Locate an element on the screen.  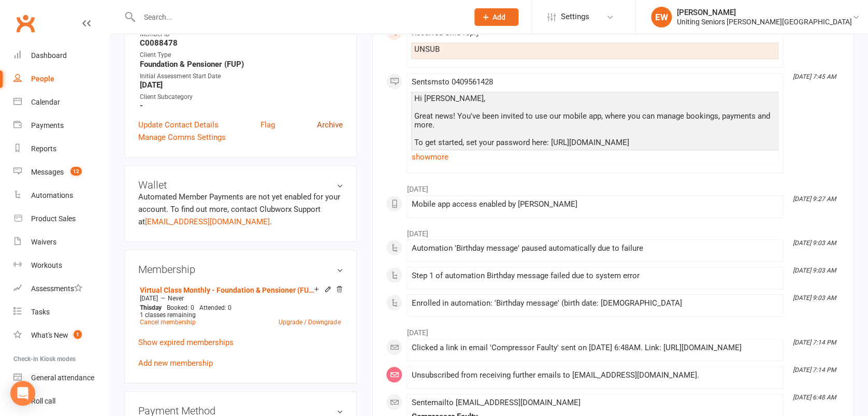
span: Never is located at coordinates (176, 299).